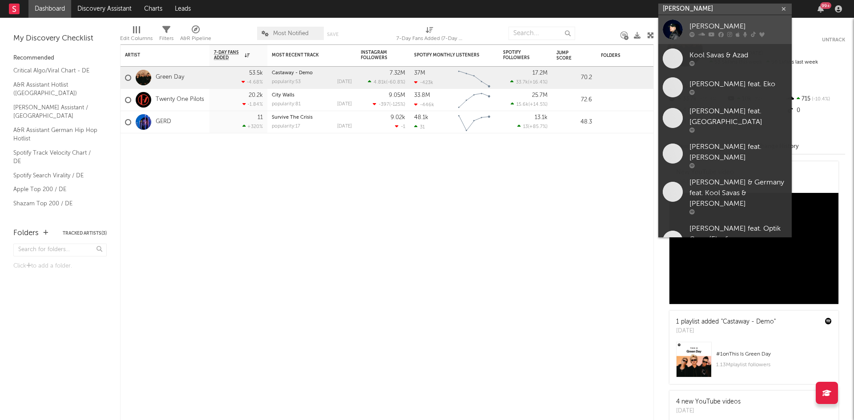 The image size is (854, 420). What do you see at coordinates (821, 9) in the screenshot?
I see `button: 99+` at bounding box center [821, 9].